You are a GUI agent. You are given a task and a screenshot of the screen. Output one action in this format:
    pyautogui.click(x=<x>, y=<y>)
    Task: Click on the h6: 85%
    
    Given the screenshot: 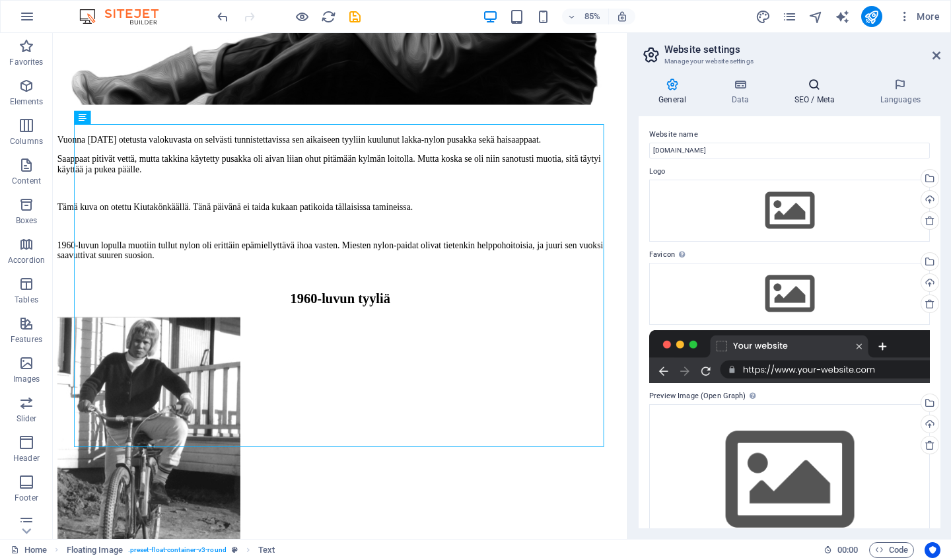 What is the action you would take?
    pyautogui.click(x=593, y=17)
    